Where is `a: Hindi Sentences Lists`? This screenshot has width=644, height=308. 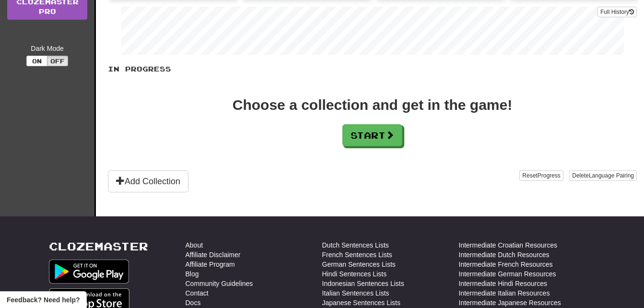 a: Hindi Sentences Lists is located at coordinates (354, 274).